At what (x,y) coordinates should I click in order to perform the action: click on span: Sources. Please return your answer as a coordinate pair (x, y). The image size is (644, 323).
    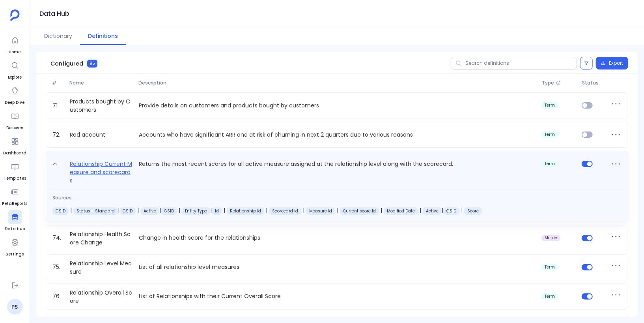
    Looking at the image, I should click on (267, 198).